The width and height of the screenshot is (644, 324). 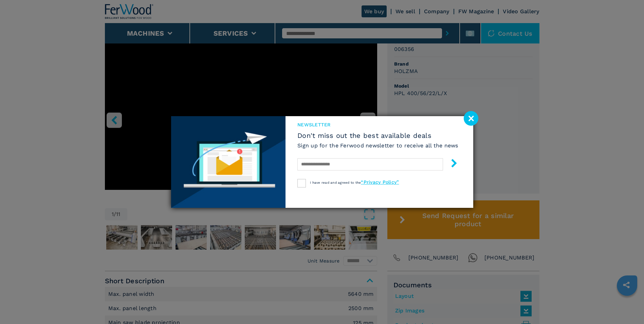 I want to click on span: Don't miss out the best available deals, so click(x=378, y=136).